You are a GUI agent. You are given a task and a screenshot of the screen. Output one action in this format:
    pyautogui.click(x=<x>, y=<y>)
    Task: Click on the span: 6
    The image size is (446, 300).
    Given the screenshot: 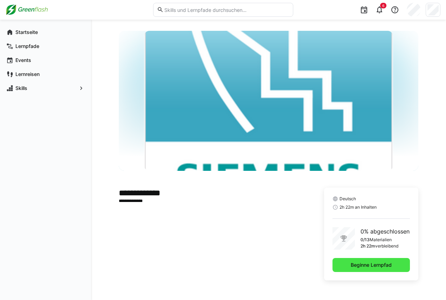 What is the action you would take?
    pyautogui.click(x=383, y=6)
    